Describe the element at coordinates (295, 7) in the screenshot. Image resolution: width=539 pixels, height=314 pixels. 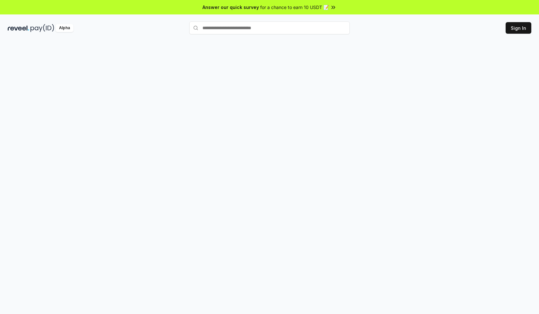
I see `span: for a chance to earn 10 USDT 📝` at that location.